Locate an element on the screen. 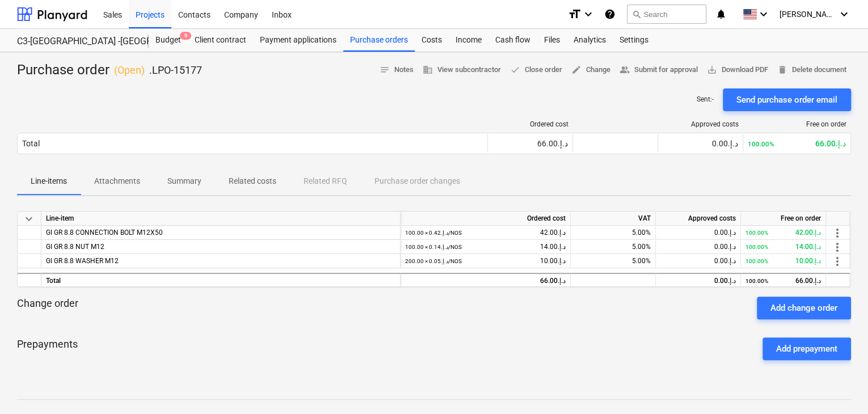  i: Knowledge base is located at coordinates (610, 14).